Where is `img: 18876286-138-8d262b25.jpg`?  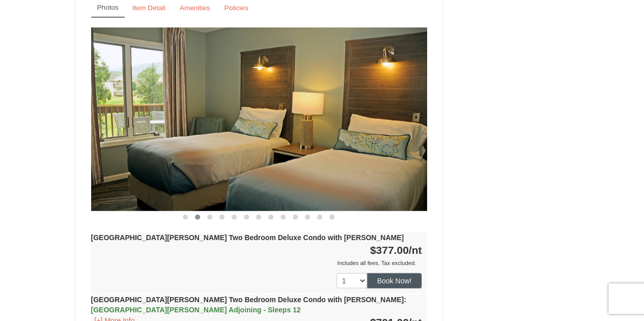 img: 18876286-138-8d262b25.jpg is located at coordinates (259, 119).